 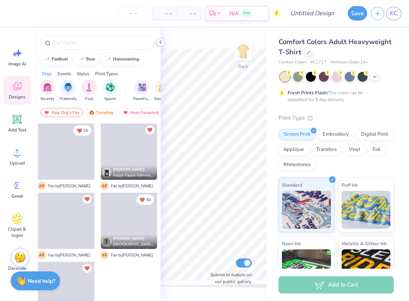 I want to click on span: Sorority, so click(x=47, y=99).